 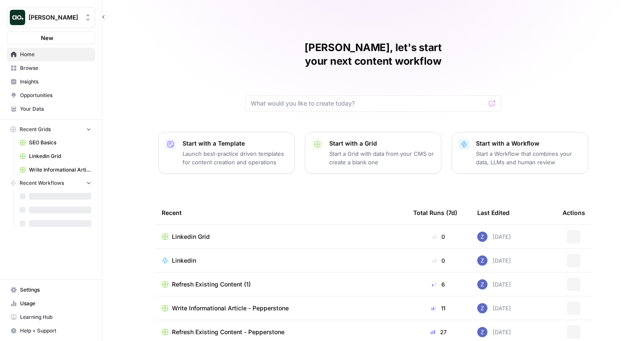 What do you see at coordinates (574, 213) in the screenshot?
I see `div: Actions` at bounding box center [574, 213].